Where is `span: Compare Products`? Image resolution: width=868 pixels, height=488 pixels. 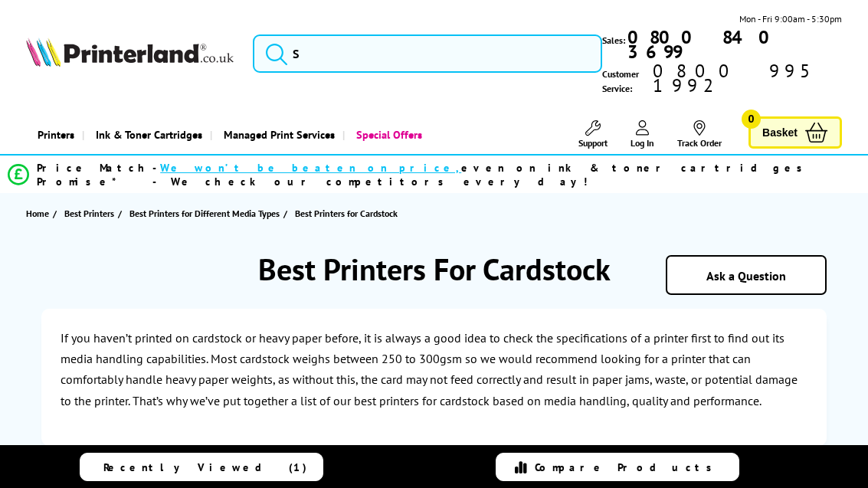 span: Compare Products is located at coordinates (628, 467).